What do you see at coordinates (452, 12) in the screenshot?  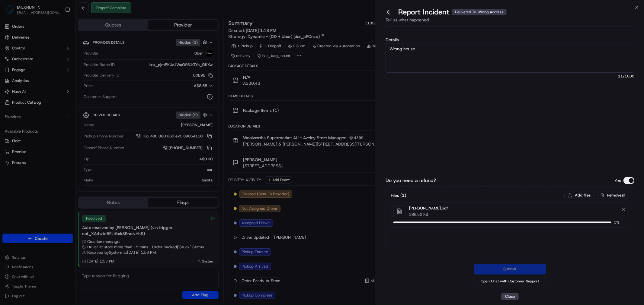 I see `p: Report Incident` at bounding box center [452, 12].